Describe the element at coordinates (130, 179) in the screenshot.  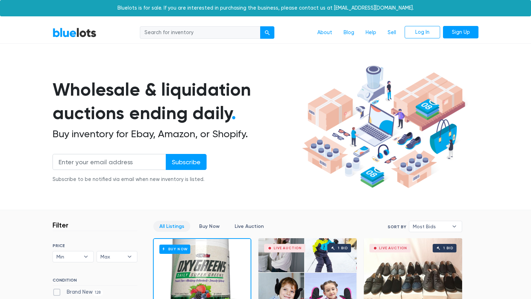
I see `div: Subscribe to be notified via email when new inventory is listed.` at that location.